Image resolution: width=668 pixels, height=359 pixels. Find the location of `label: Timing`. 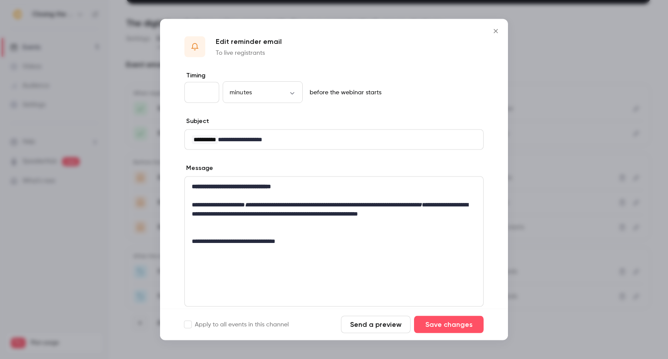

label: Timing is located at coordinates (334, 76).